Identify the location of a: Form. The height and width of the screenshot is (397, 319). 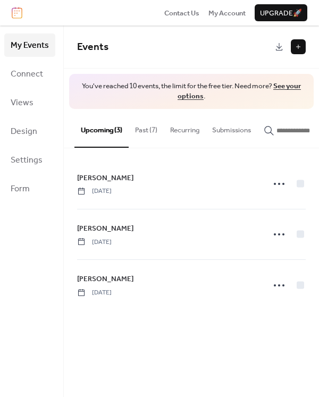
(30, 189).